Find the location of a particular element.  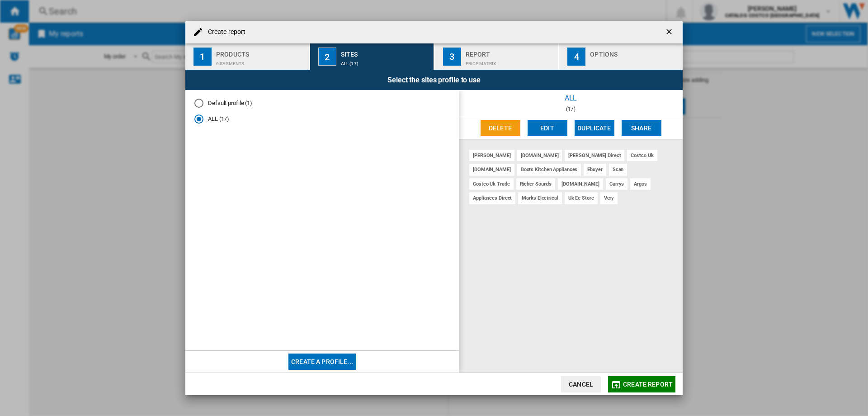

div: richer sounds is located at coordinates (536, 184).